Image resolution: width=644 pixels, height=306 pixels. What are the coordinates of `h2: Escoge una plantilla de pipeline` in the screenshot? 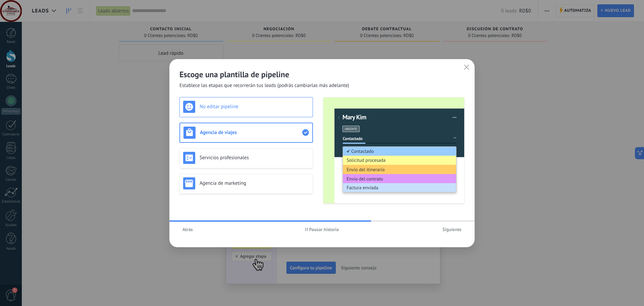 It's located at (322, 74).